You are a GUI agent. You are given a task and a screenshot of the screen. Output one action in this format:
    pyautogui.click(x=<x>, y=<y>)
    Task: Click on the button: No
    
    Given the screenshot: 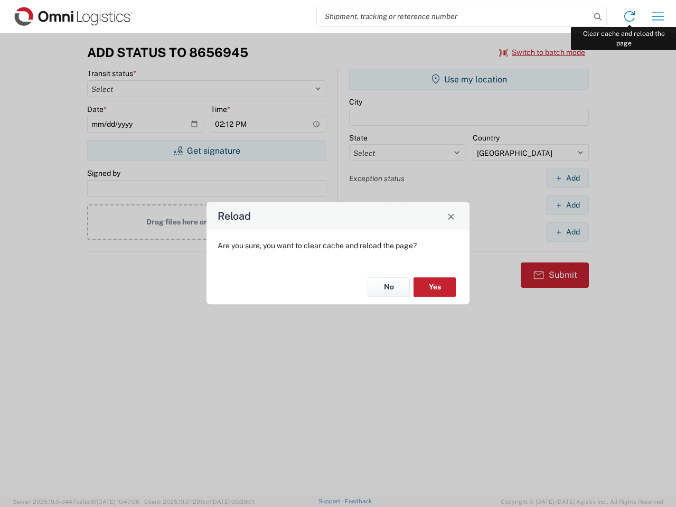 What is the action you would take?
    pyautogui.click(x=389, y=287)
    